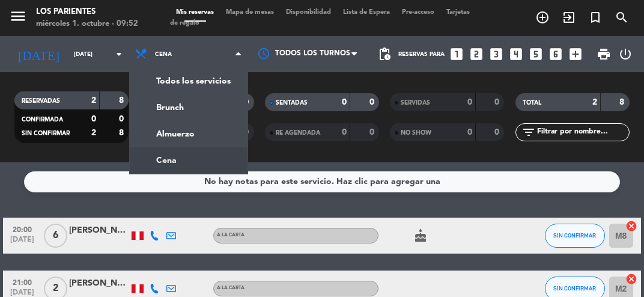 This screenshot has width=644, height=297. I want to click on span: Cena, so click(163, 54).